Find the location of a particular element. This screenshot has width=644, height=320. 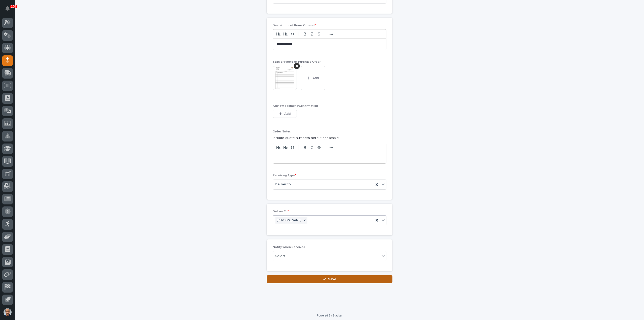

span: Description of Items Ordered is located at coordinates (295, 25).